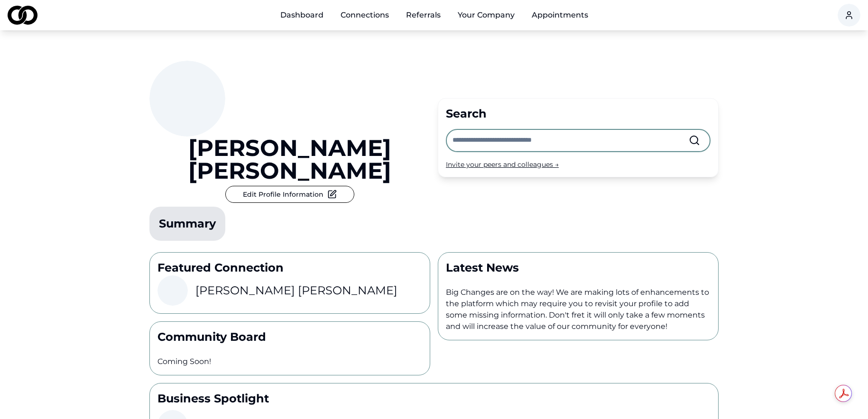 The width and height of the screenshot is (868, 419). I want to click on img: logo, so click(22, 15).